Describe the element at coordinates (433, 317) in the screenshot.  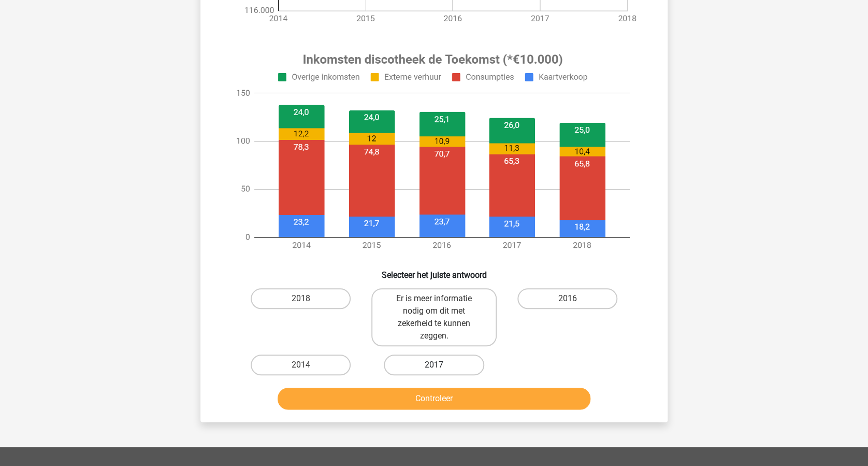
I see `label: Er is meer informatie nodig om dit met zekerheid te kunnen zeggen.` at that location.